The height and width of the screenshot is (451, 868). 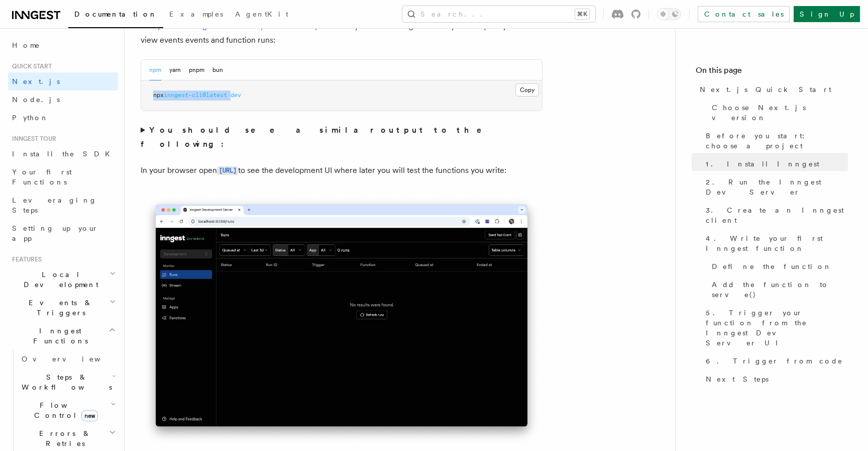 What do you see at coordinates (499, 14) in the screenshot?
I see `button: Search...⌘K` at bounding box center [499, 14].